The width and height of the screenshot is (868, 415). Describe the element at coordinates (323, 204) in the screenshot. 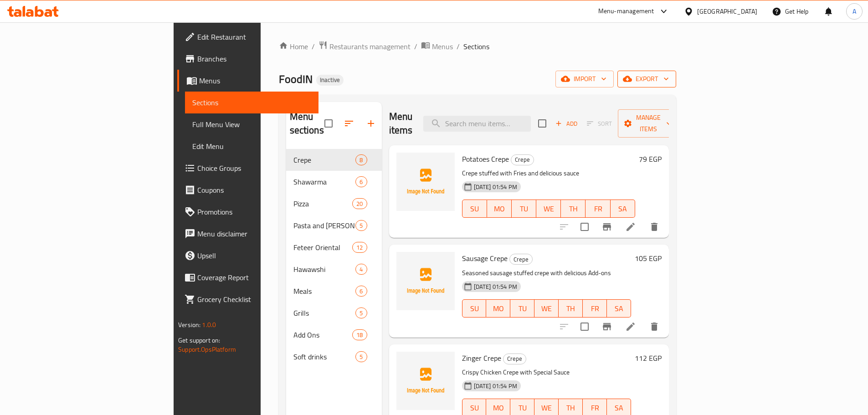

I see `div: Pizza` at that location.